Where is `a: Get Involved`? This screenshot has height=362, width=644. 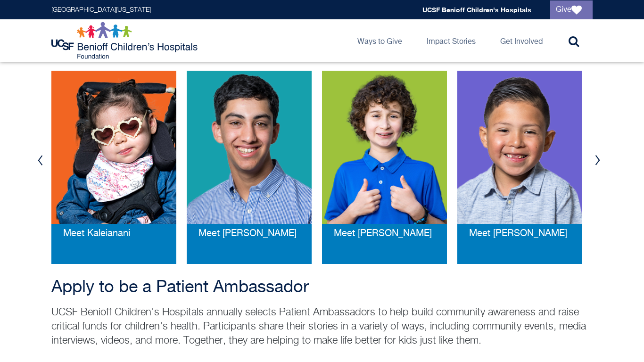
a: Get Involved is located at coordinates (521, 41).